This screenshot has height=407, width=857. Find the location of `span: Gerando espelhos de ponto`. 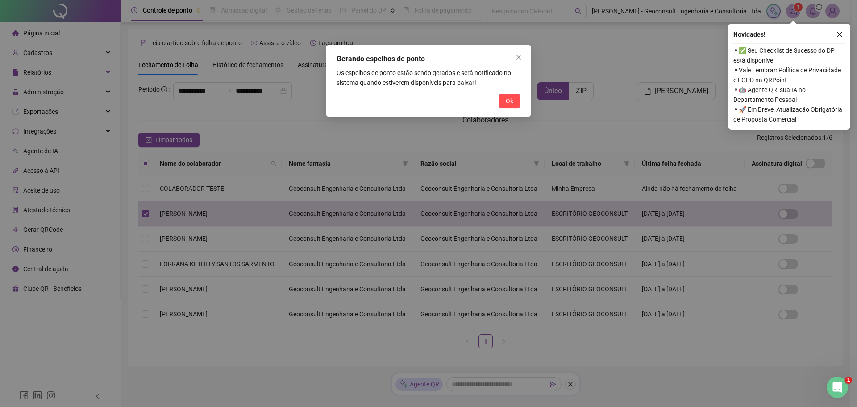

span: Gerando espelhos de ponto is located at coordinates (381, 58).